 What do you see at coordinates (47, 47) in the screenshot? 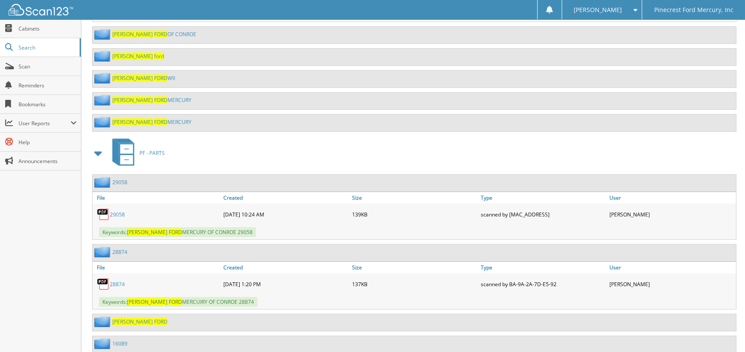
I see `span: Search` at bounding box center [47, 47].